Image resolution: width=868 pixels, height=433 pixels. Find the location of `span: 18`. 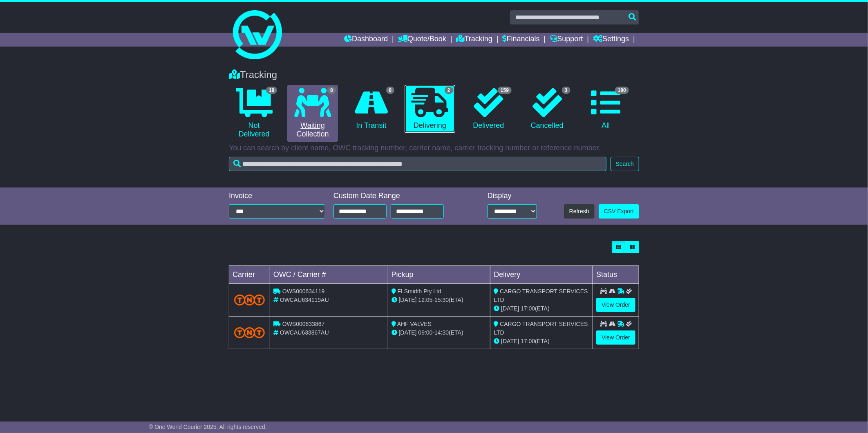

span: 18 is located at coordinates (271, 90).